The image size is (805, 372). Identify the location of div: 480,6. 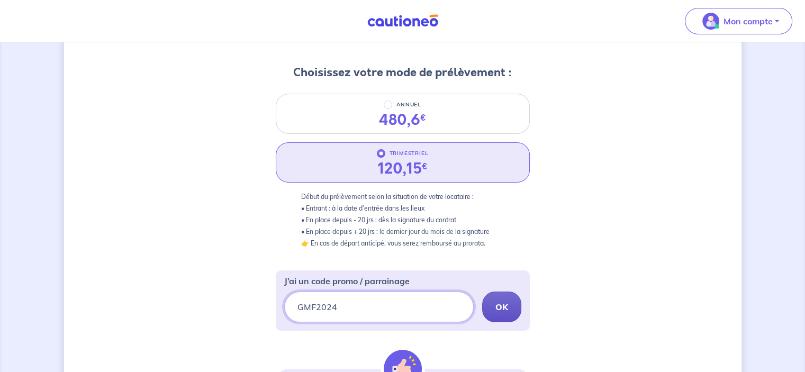
(402, 120).